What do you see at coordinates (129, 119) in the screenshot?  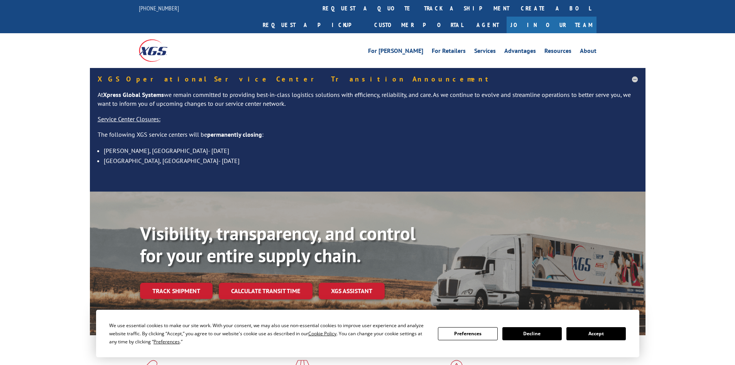 I see `u: Service Center Closures:` at bounding box center [129, 119].